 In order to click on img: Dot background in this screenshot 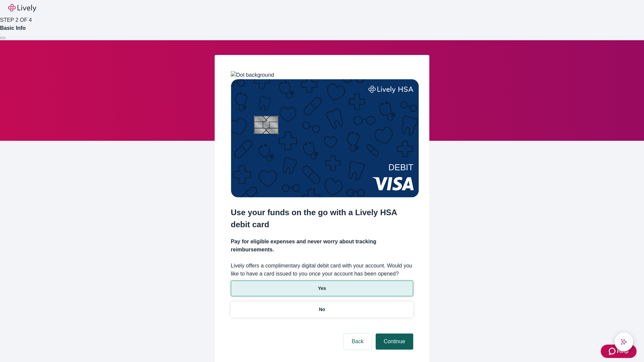, I will do `click(252, 75)`.